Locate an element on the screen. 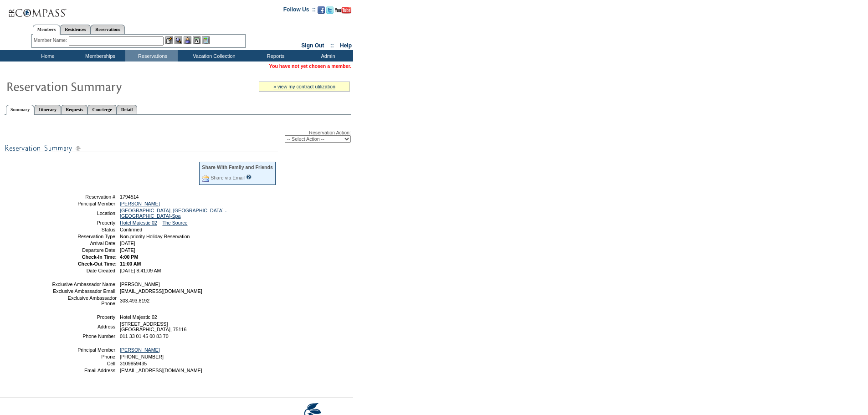  td: Reservations is located at coordinates (152, 55).